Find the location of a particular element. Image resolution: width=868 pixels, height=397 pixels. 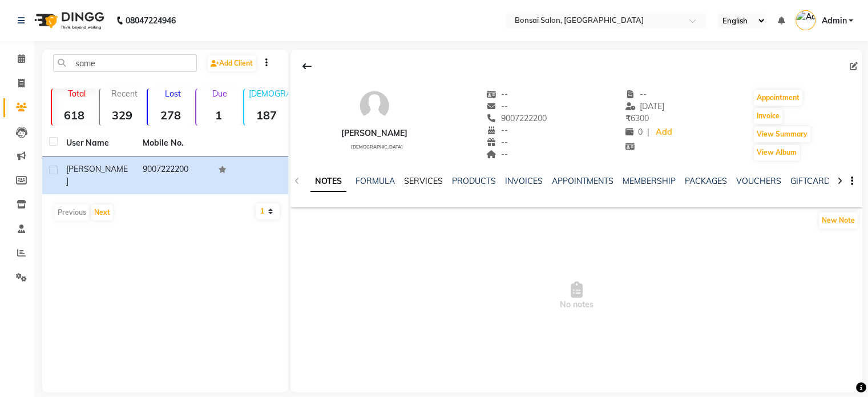

th: Mobile No. is located at coordinates (174, 143).